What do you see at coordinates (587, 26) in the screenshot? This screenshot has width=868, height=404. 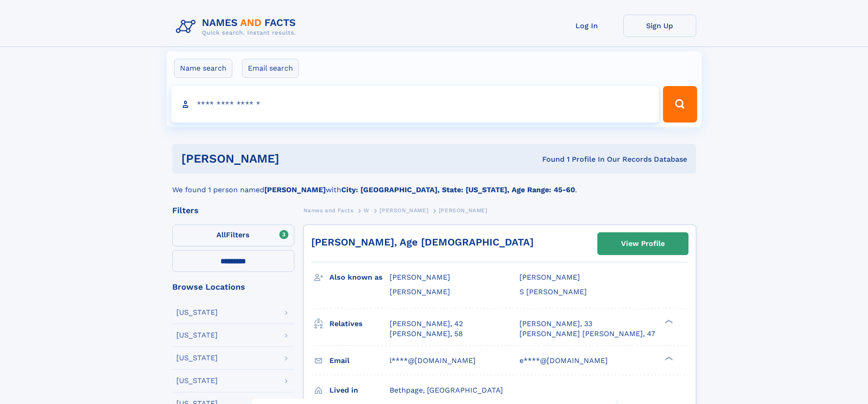 I see `a: Log In` at bounding box center [587, 26].